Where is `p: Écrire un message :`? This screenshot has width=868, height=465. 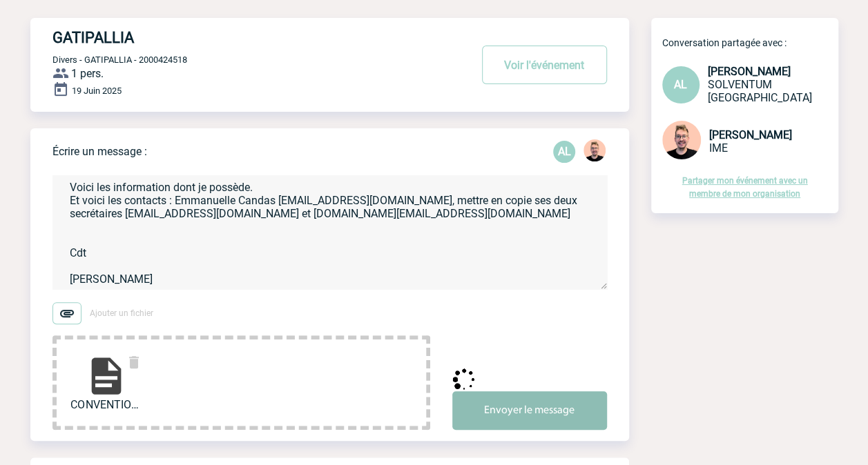 p: Écrire un message : is located at coordinates (99, 151).